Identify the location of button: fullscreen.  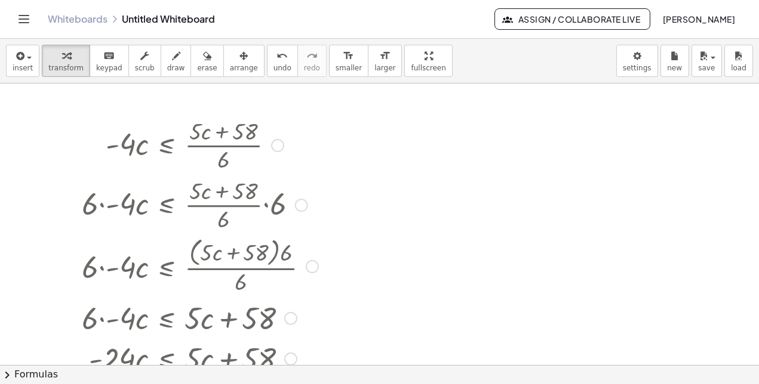
(428, 61).